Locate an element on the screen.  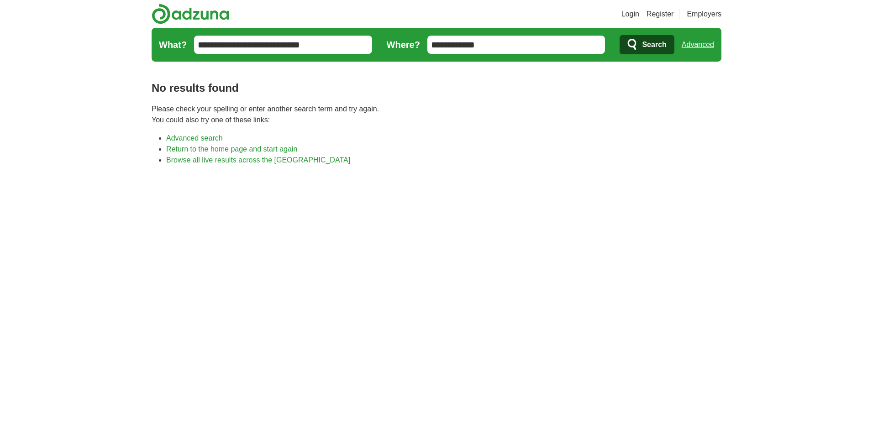
label: Where? is located at coordinates (403, 45).